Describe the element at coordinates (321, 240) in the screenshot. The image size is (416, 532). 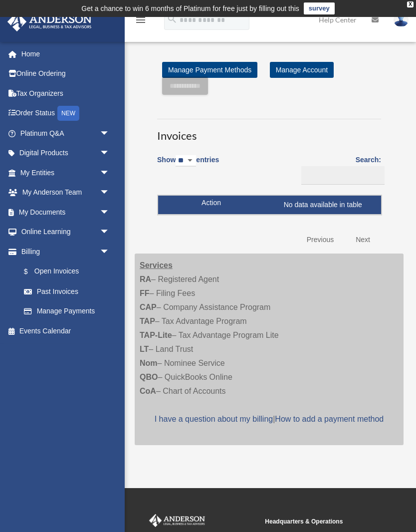
I see `a: Previous` at that location.